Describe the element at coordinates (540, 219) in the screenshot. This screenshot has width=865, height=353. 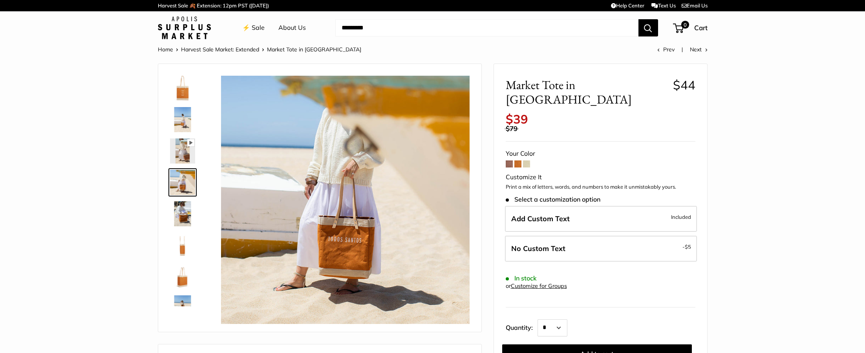
I see `span: Add Custom Text` at that location.